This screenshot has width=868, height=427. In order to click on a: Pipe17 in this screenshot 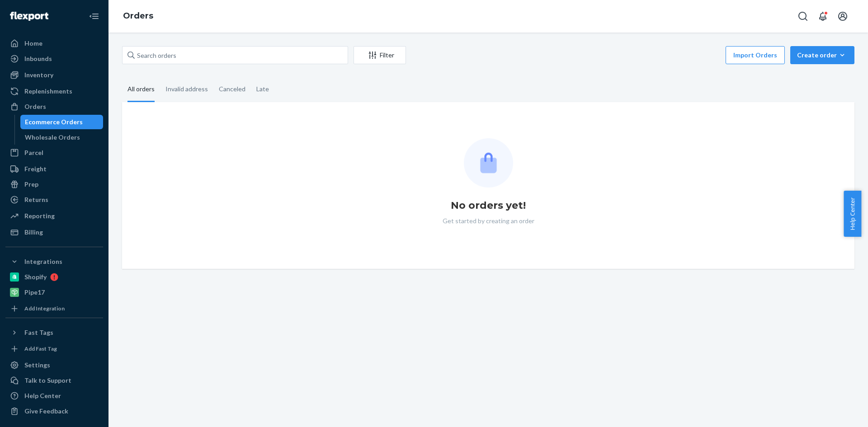, I will do `click(54, 293)`.